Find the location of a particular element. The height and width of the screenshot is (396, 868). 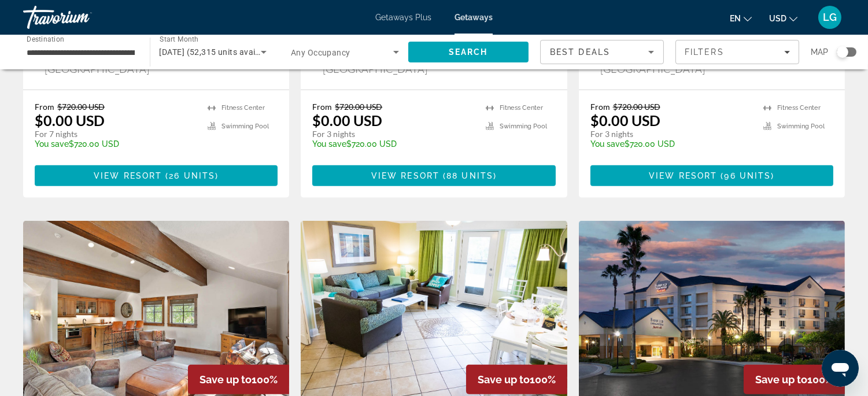

a: Travorium is located at coordinates (81, 17).